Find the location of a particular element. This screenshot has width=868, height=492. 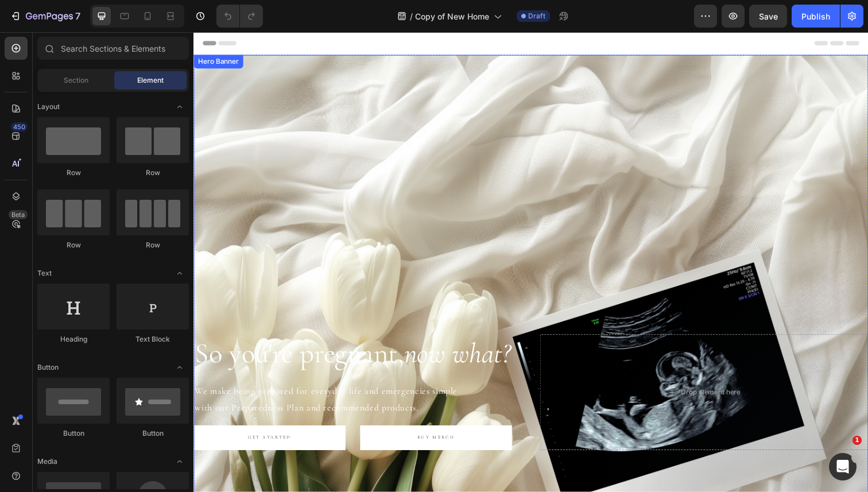

span: Text is located at coordinates (44, 273).